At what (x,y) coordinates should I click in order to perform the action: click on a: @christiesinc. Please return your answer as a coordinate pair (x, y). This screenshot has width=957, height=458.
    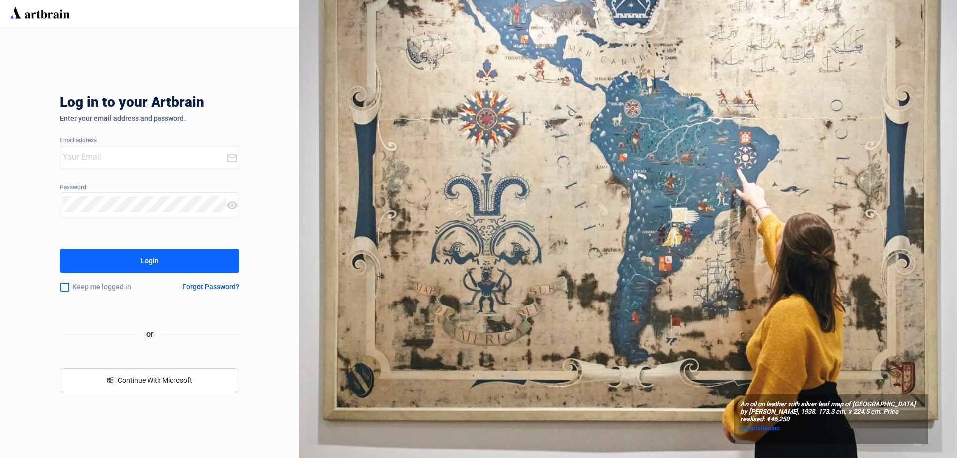
    Looking at the image, I should click on (831, 428).